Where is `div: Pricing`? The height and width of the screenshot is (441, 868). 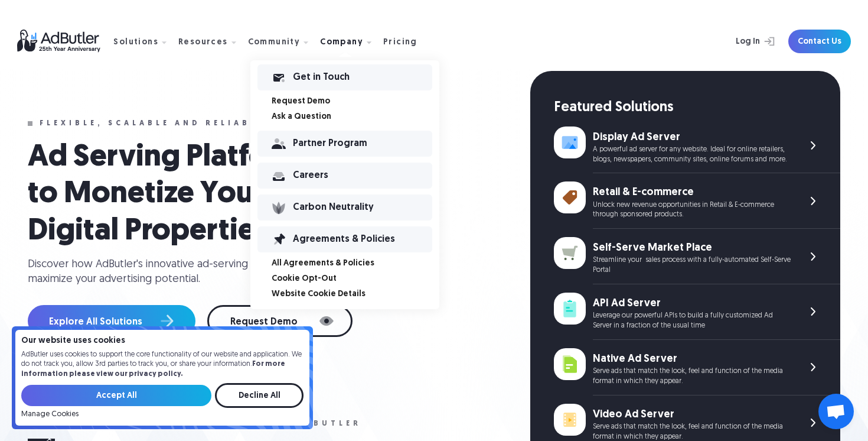 div: Pricing is located at coordinates (400, 43).